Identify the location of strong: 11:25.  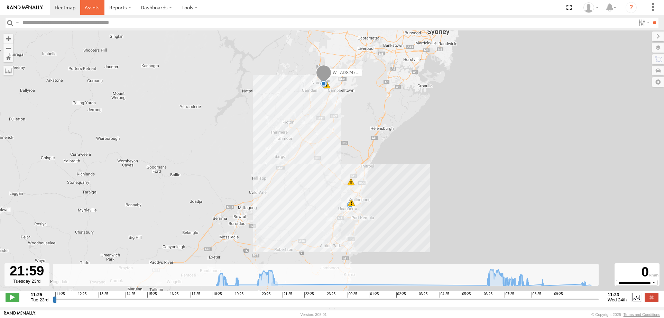
(39, 295).